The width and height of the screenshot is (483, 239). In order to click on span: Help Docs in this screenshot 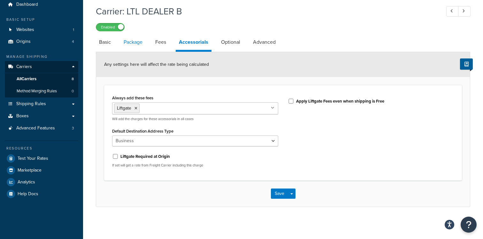, I will do `click(28, 194)`.